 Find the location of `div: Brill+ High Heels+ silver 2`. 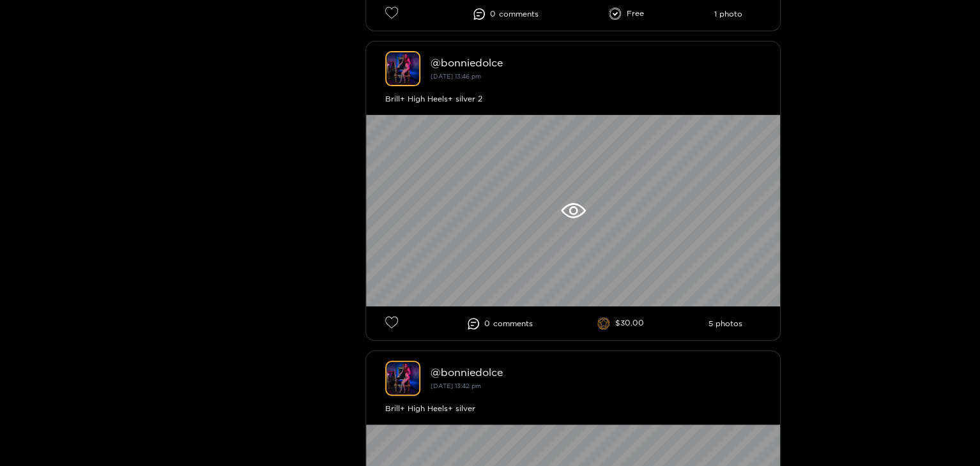

div: Brill+ High Heels+ silver 2 is located at coordinates (573, 99).